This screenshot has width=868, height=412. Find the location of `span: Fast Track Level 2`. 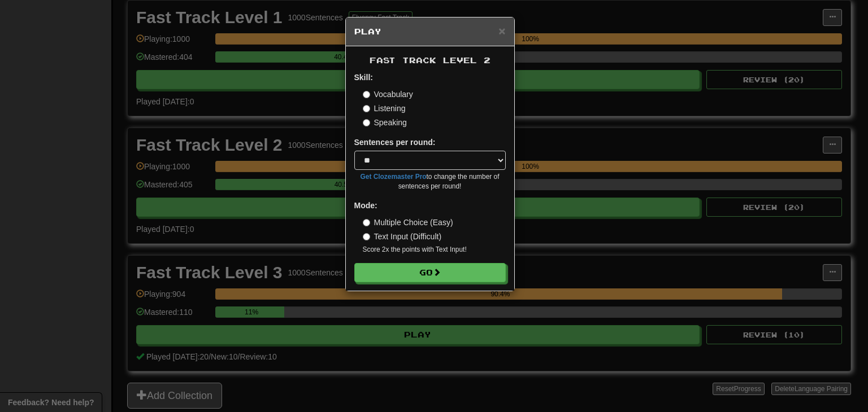

span: Fast Track Level 2 is located at coordinates (430, 60).